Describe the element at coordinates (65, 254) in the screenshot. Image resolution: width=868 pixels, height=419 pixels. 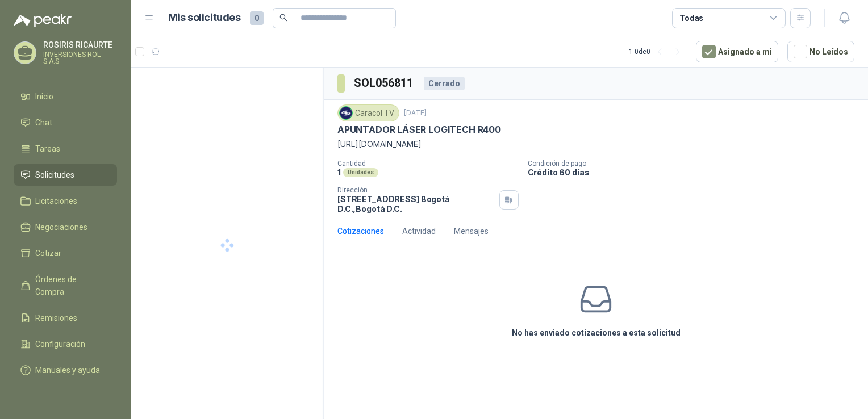
I see `a: Cotizar` at that location.